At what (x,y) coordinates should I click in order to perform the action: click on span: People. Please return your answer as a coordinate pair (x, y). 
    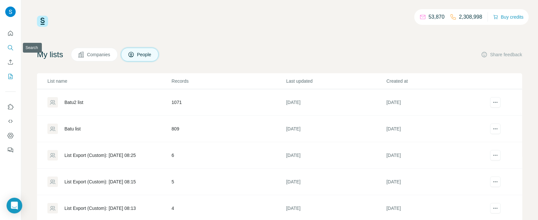
    Looking at the image, I should click on (144, 55).